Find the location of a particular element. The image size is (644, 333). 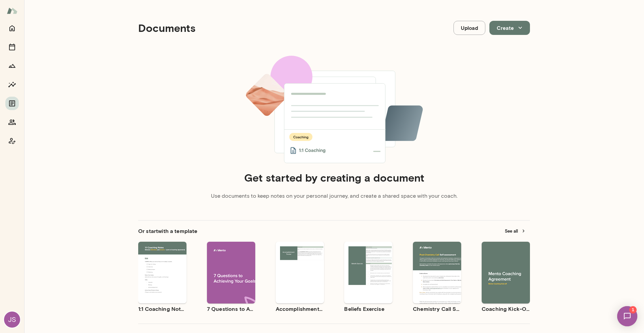

h6: Or start with a template is located at coordinates (168, 231).